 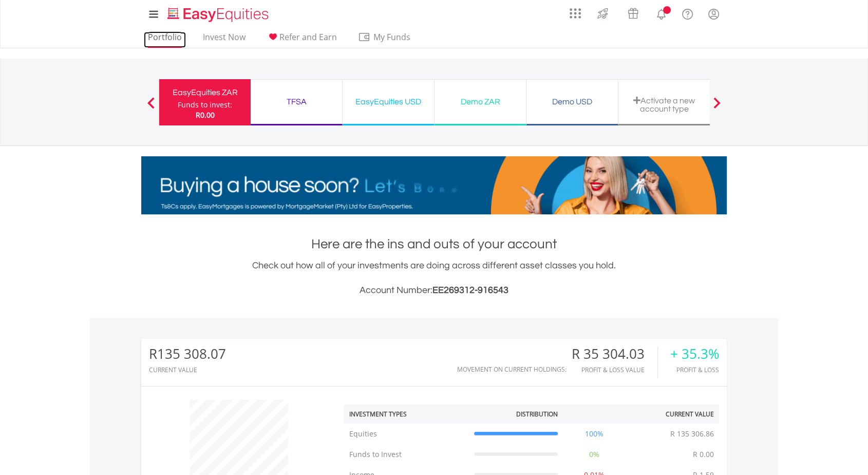 I want to click on img: vouchers-v2.svg, so click(x=633, y=13).